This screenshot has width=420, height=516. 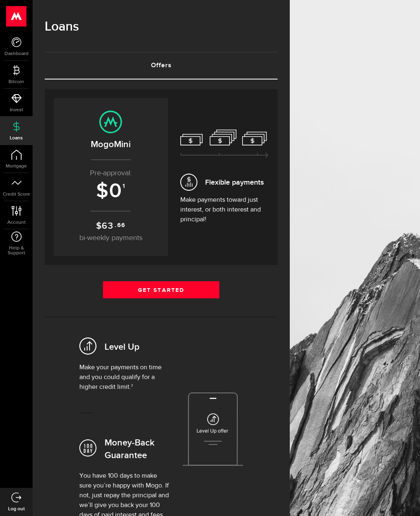 I want to click on p: Make your payments on time and you could qualify for a higher credit limit., so click(x=125, y=377).